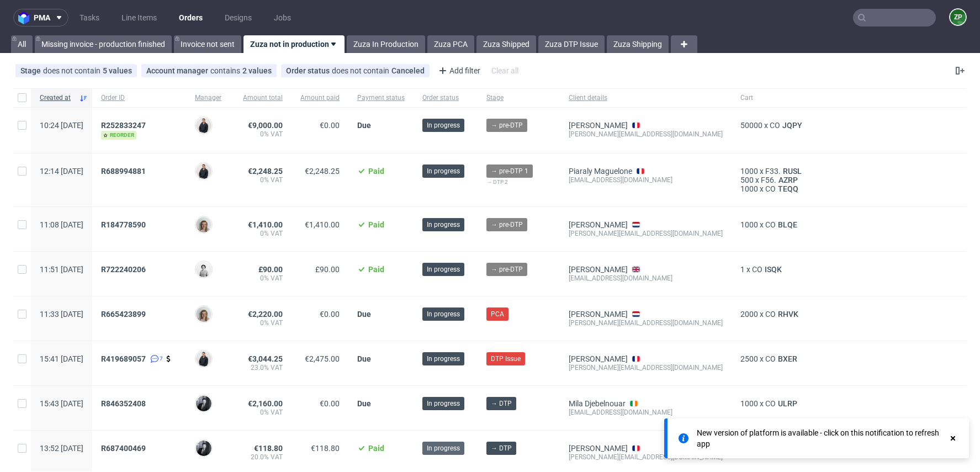 The width and height of the screenshot is (980, 472). Describe the element at coordinates (788, 314) in the screenshot. I see `a: RHVK` at that location.